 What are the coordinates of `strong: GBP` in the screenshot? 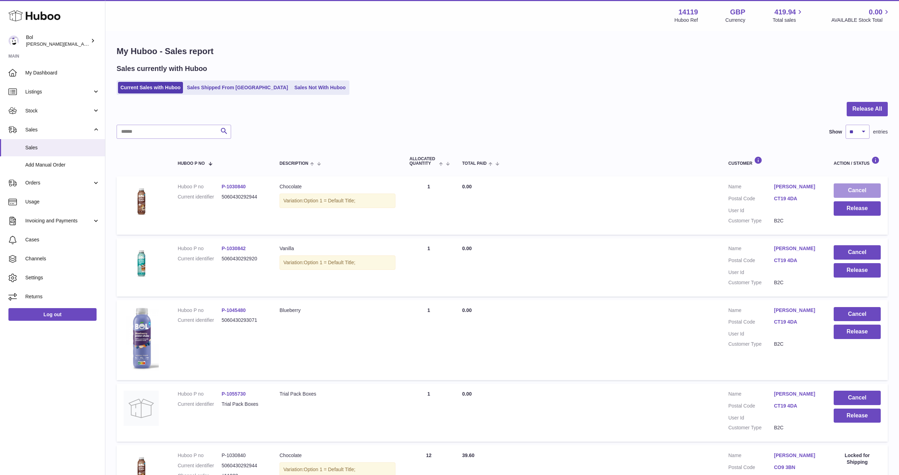 It's located at (737, 12).